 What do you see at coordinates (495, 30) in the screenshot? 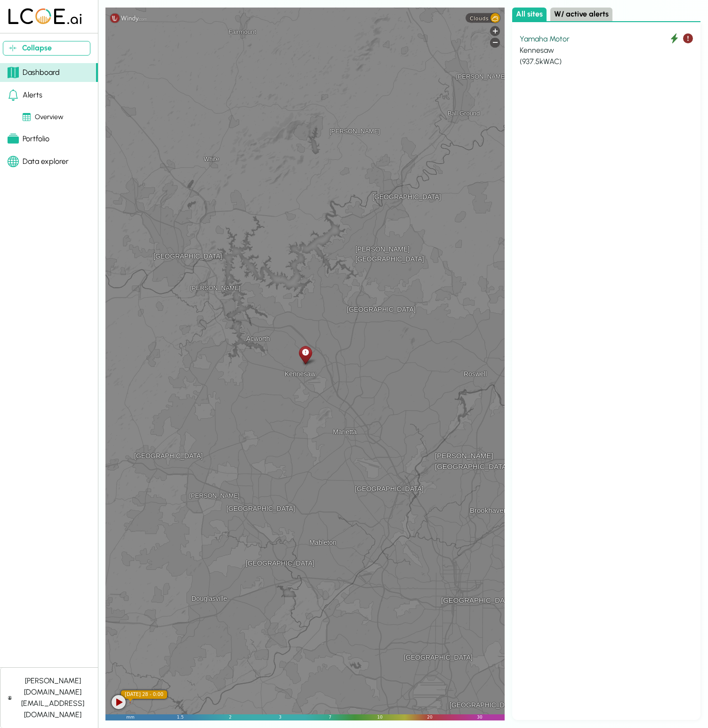
I see `div: Zoom in` at bounding box center [495, 30].